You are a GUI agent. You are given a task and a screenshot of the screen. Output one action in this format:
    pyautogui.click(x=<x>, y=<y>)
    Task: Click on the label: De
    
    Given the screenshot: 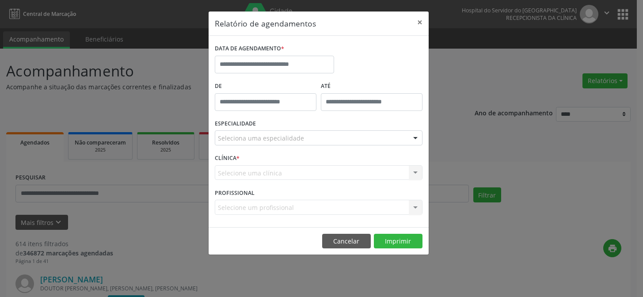 What is the action you would take?
    pyautogui.click(x=266, y=86)
    